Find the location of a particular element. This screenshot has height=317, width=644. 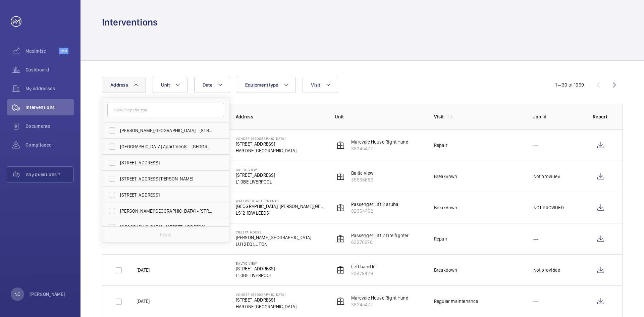

button: Date is located at coordinates (212, 85).